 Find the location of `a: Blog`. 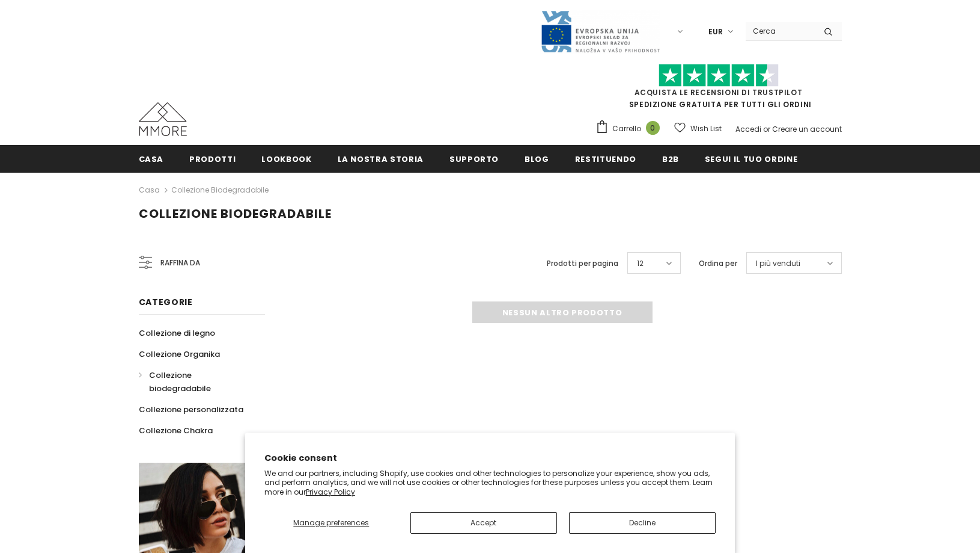

a: Blog is located at coordinates (536, 158).